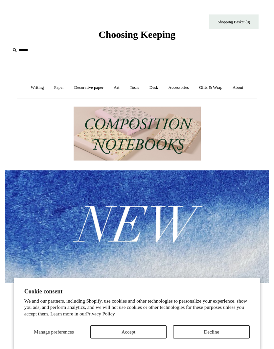  Describe the element at coordinates (137, 307) in the screenshot. I see `p: We and our partners, including Shopify, use cookies and other technologies to personalize your ex...` at that location.